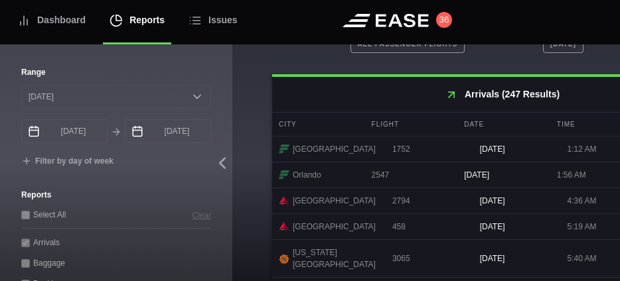 This screenshot has width=620, height=281. What do you see at coordinates (201, 215) in the screenshot?
I see `button: Clear` at bounding box center [201, 215].